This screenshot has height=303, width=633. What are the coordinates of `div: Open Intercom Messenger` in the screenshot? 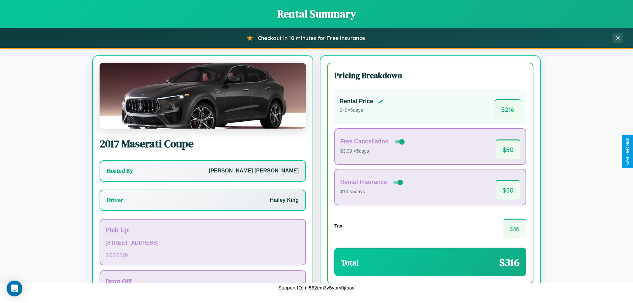 It's located at (15, 288).